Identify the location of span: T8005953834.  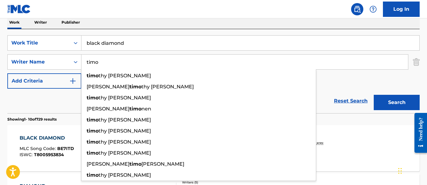
(49, 154).